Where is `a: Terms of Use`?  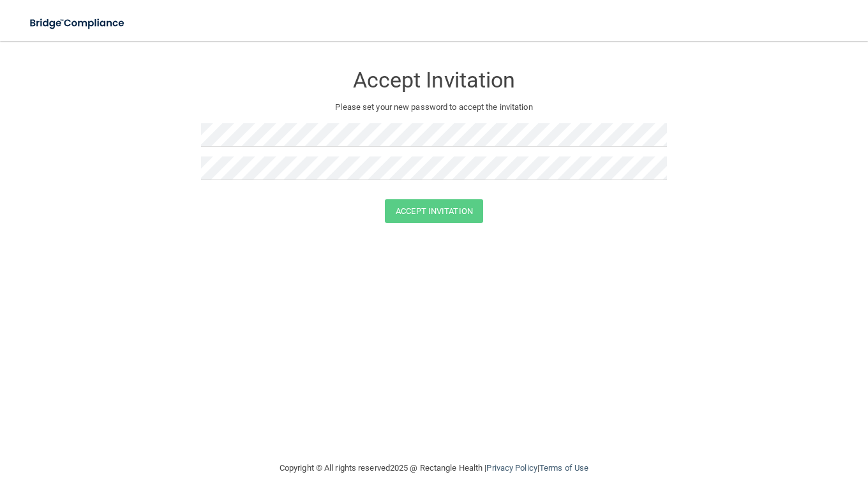 a: Terms of Use is located at coordinates (564, 468).